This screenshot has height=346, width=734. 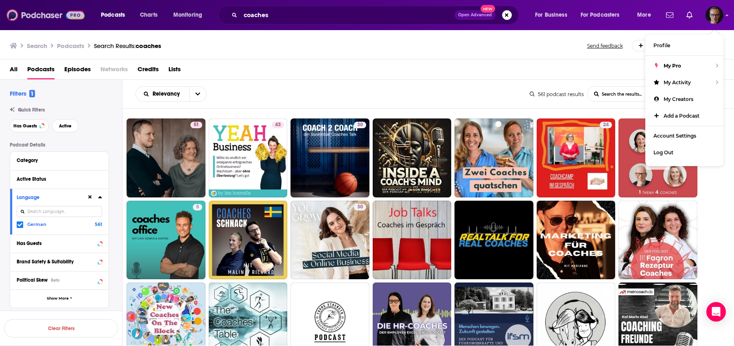 What do you see at coordinates (715, 15) in the screenshot?
I see `span: Logged in as experts2podcasts` at bounding box center [715, 15].